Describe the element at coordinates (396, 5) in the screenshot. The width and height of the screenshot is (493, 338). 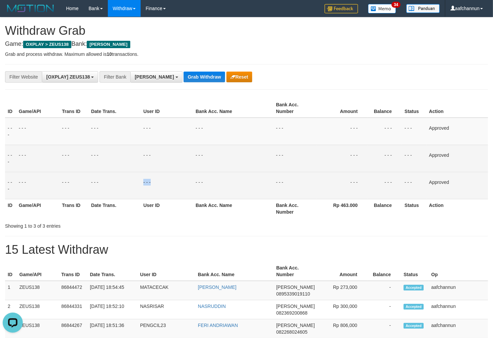
I see `span: 34` at that location.